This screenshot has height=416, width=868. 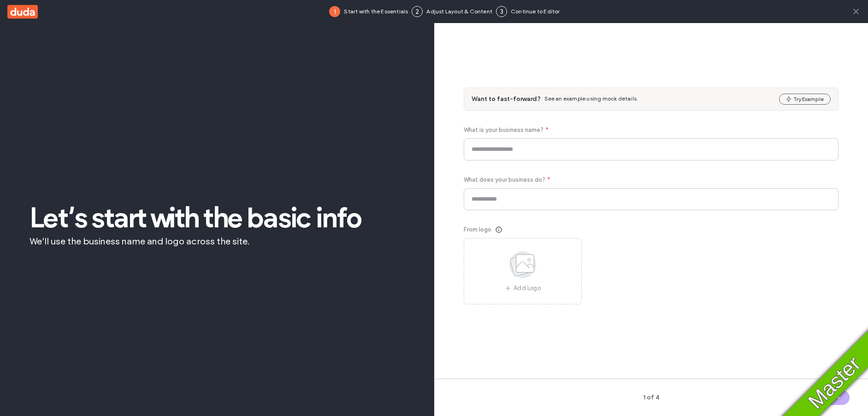 What do you see at coordinates (651, 397) in the screenshot?
I see `span: 1 of 4` at bounding box center [651, 397].